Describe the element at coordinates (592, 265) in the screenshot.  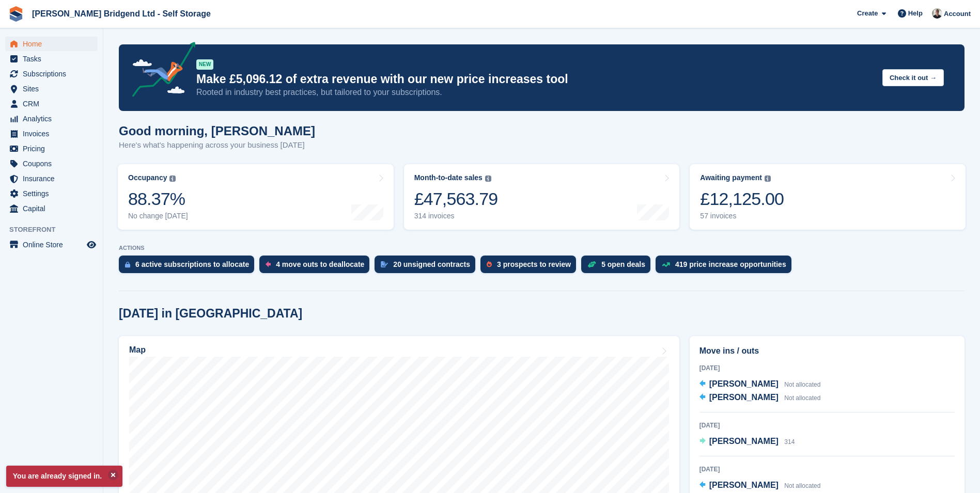
I see `img: deal-1b604bf984904fb50ccaf53a9ad4b4a5d6e5aea283cecdc64d6e3604feb123c2.svg` at that location.